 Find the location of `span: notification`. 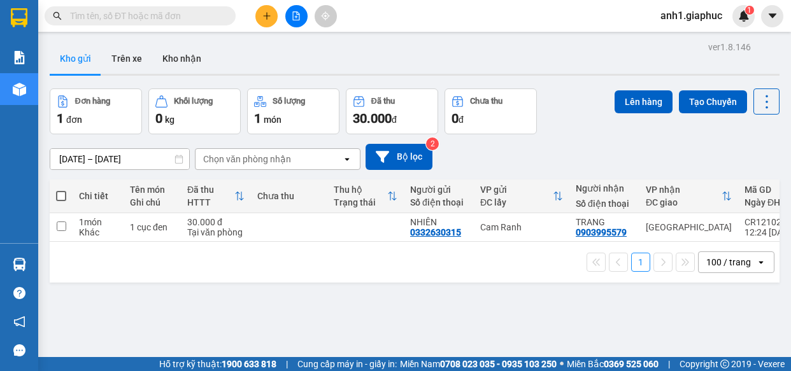

span: notification is located at coordinates (19, 321).